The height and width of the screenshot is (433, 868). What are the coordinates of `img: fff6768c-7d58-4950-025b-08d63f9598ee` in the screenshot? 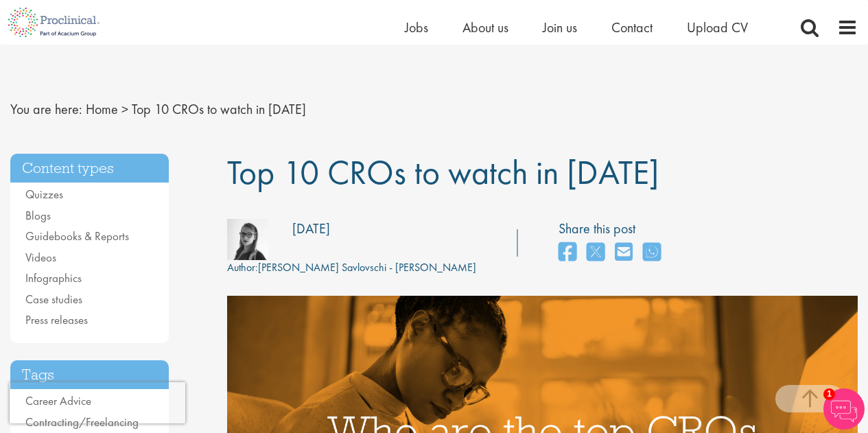 It's located at (247, 240).